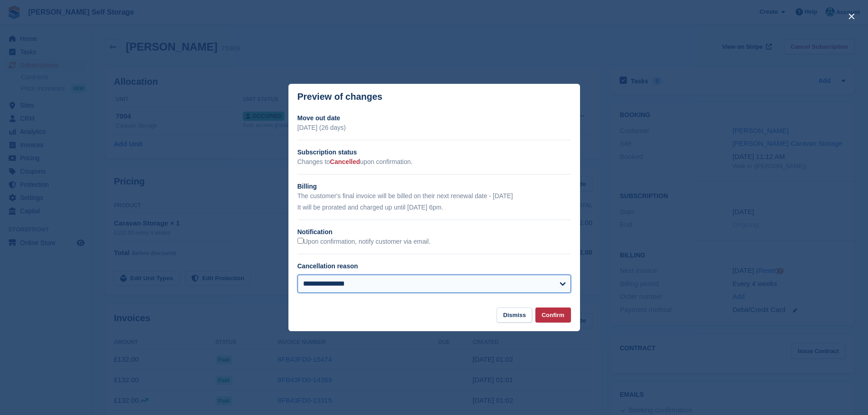 This screenshot has width=868, height=415. Describe the element at coordinates (345, 162) in the screenshot. I see `span: Cancelled` at that location.